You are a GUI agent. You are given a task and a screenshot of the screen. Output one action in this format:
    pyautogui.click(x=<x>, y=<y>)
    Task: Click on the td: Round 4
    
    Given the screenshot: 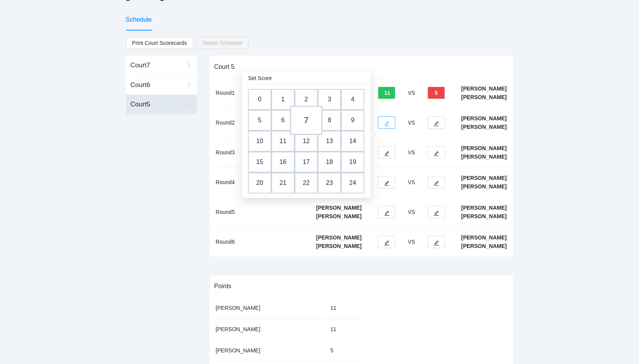 What is the action you would take?
    pyautogui.click(x=259, y=183)
    